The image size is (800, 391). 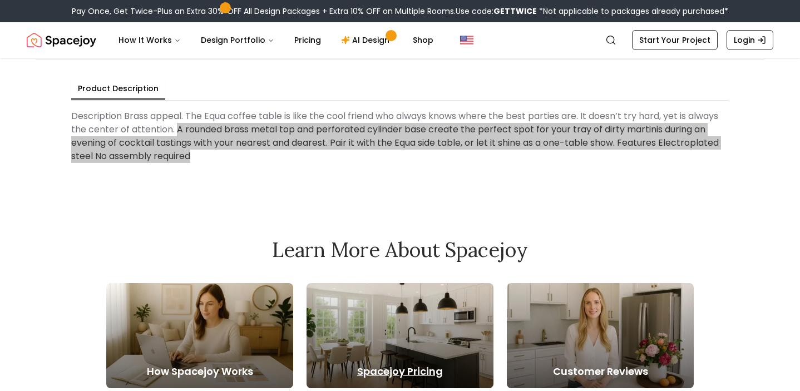 What do you see at coordinates (467, 40) in the screenshot?
I see `img: United States` at bounding box center [467, 40].